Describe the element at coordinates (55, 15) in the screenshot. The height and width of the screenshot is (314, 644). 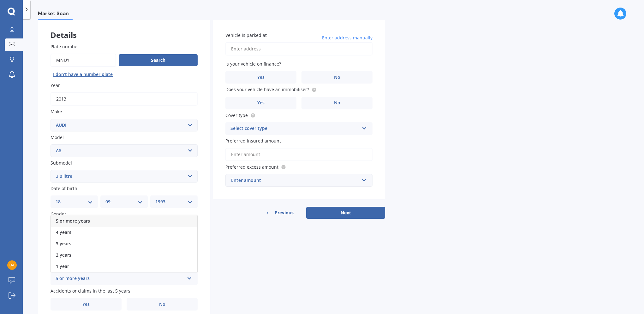
I see `span: Market Scan` at that location.